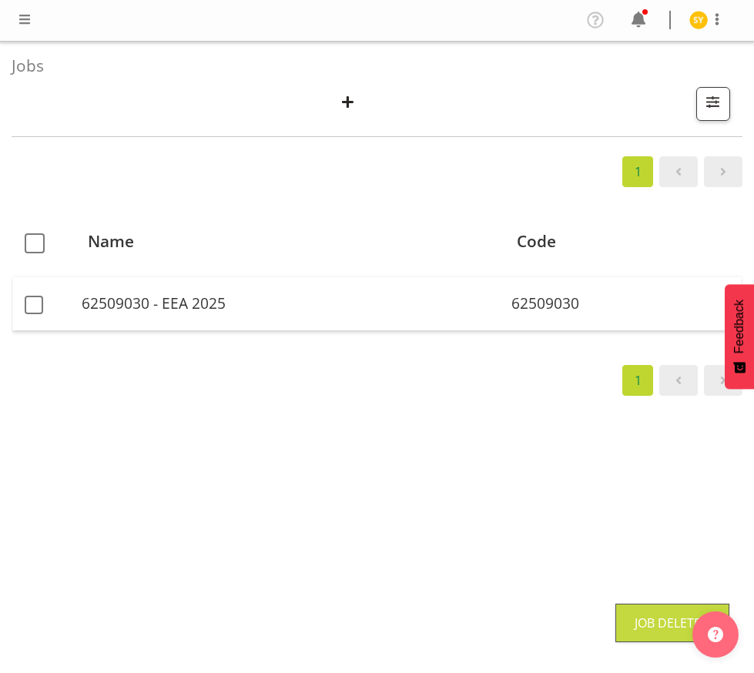 This screenshot has width=754, height=673. I want to click on button: Filter Jobs, so click(713, 104).